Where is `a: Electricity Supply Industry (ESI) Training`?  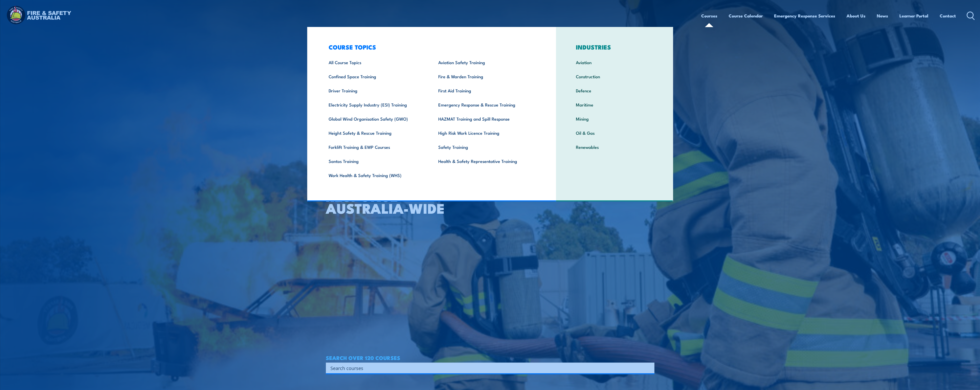
a: Electricity Supply Industry (ESI) Training is located at coordinates (375, 105).